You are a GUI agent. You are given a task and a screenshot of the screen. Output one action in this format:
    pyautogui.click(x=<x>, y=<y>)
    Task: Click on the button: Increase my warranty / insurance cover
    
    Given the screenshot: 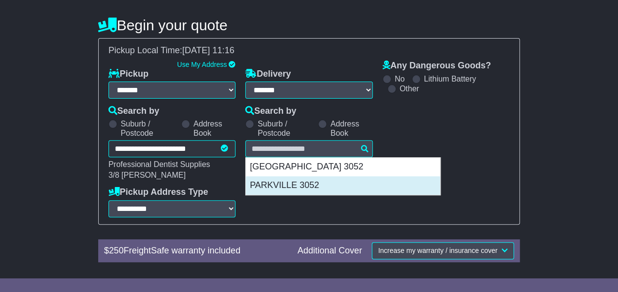 What is the action you would take?
    pyautogui.click(x=443, y=251)
    